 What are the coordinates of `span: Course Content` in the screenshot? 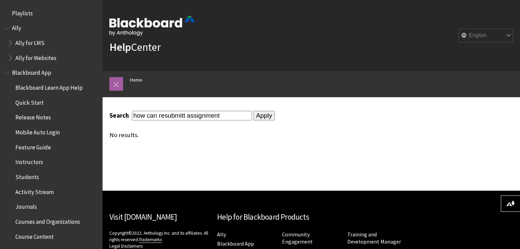 It's located at (35, 236).